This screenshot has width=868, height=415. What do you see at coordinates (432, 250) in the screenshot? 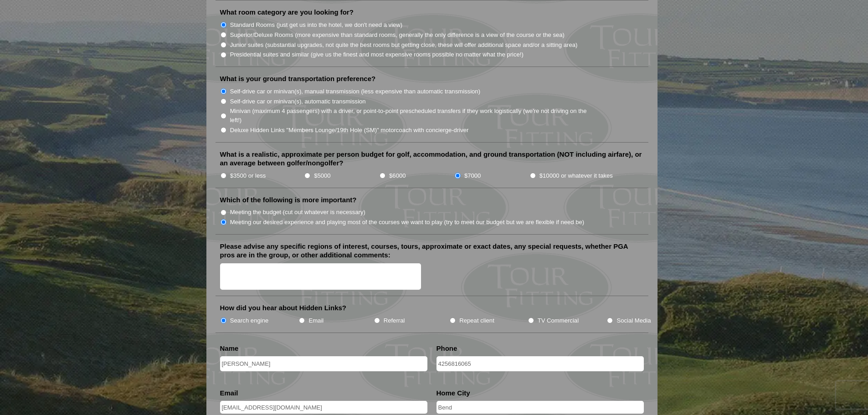
I see `label: Please advise any specific regions of interest, courses, tours, approximate or exact dates, any s...` at bounding box center [432, 250].